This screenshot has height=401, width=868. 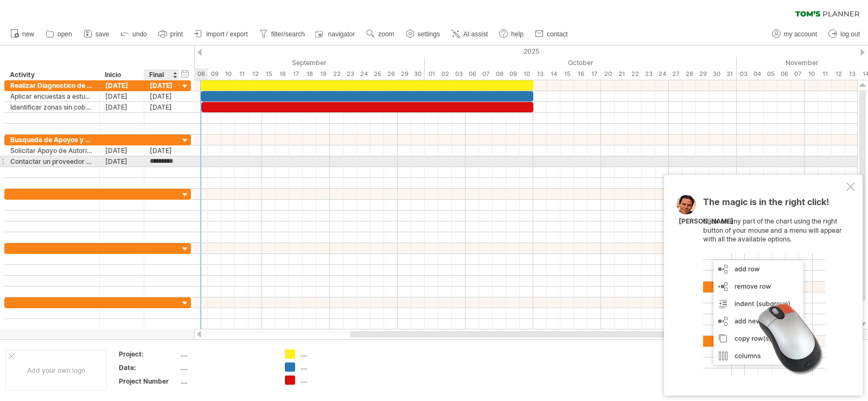 I want to click on span: The magic is in the right click!, so click(x=766, y=204).